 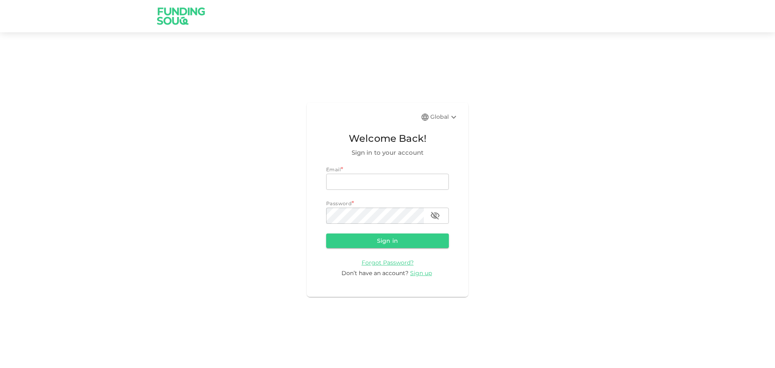 What do you see at coordinates (375, 273) in the screenshot?
I see `span: Don’t have an account?` at bounding box center [375, 273].